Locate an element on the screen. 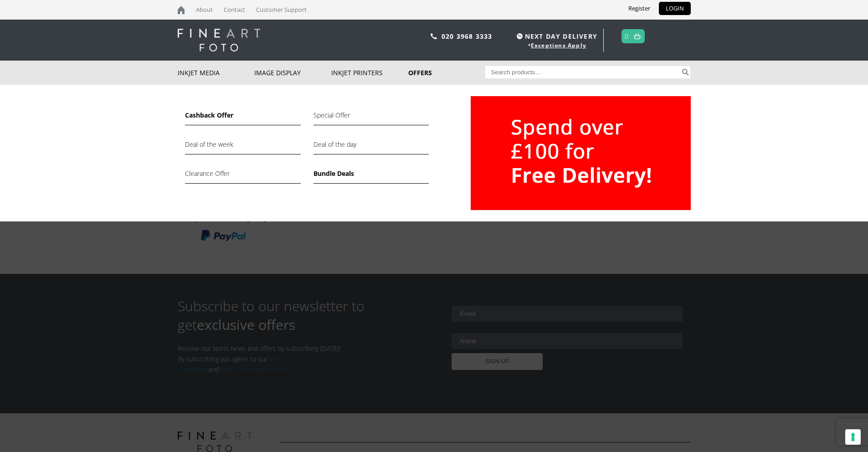 The width and height of the screenshot is (868, 452). a: Deal of the week is located at coordinates (242, 147).